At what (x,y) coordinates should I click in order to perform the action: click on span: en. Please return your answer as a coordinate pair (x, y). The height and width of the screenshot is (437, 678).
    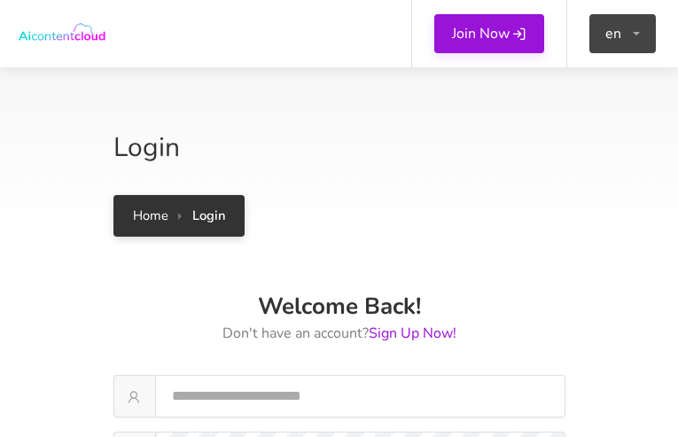
    Looking at the image, I should click on (615, 34).